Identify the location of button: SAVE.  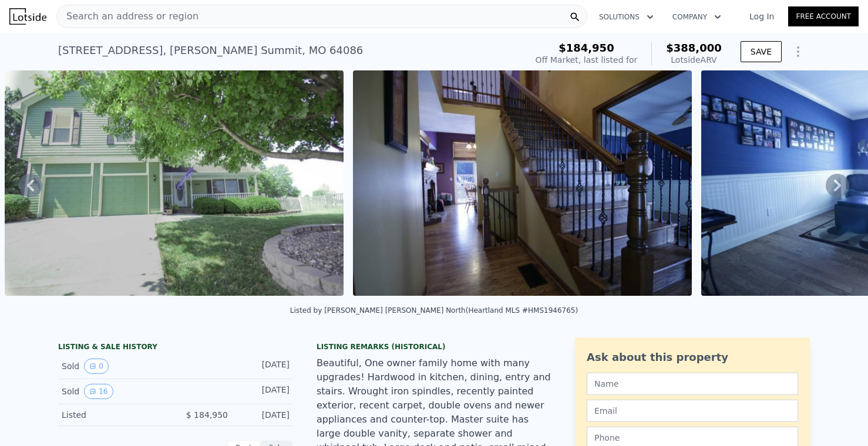
(761, 52).